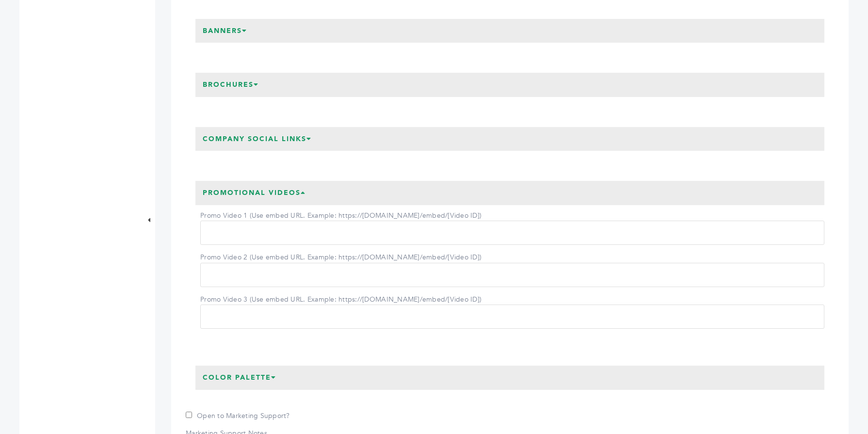 Image resolution: width=868 pixels, height=434 pixels. I want to click on h3: Banners, so click(225, 31).